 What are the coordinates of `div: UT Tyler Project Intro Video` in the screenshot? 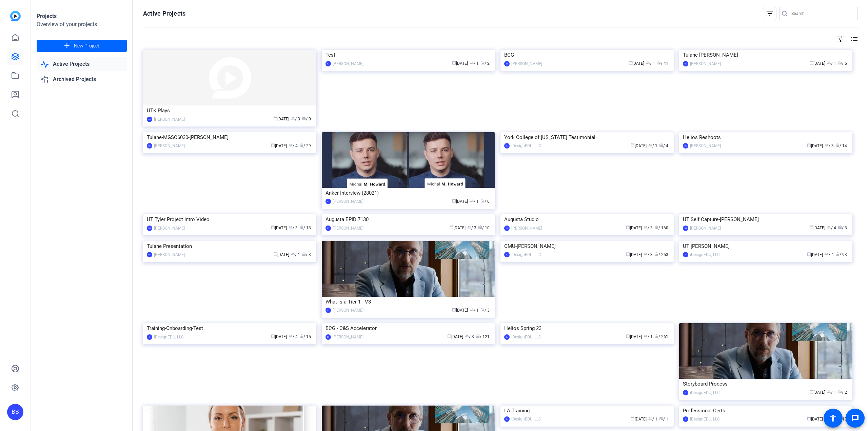 It's located at (229, 220).